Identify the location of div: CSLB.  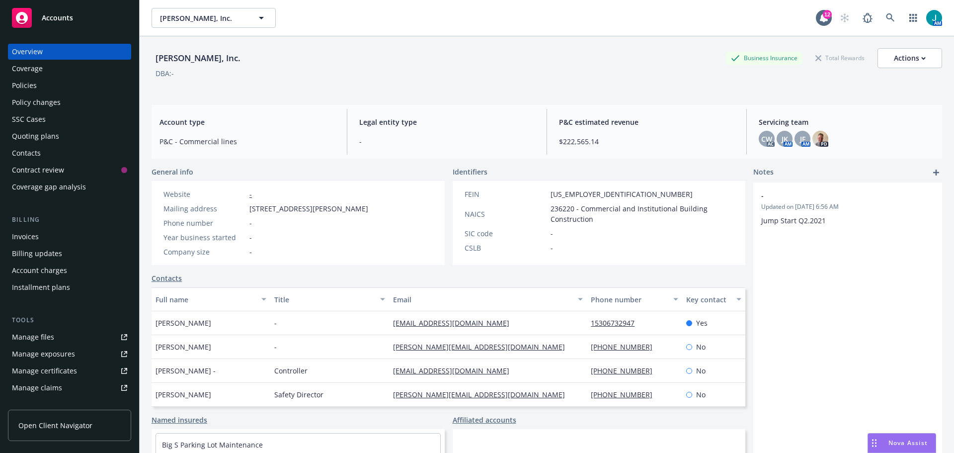
(506, 248).